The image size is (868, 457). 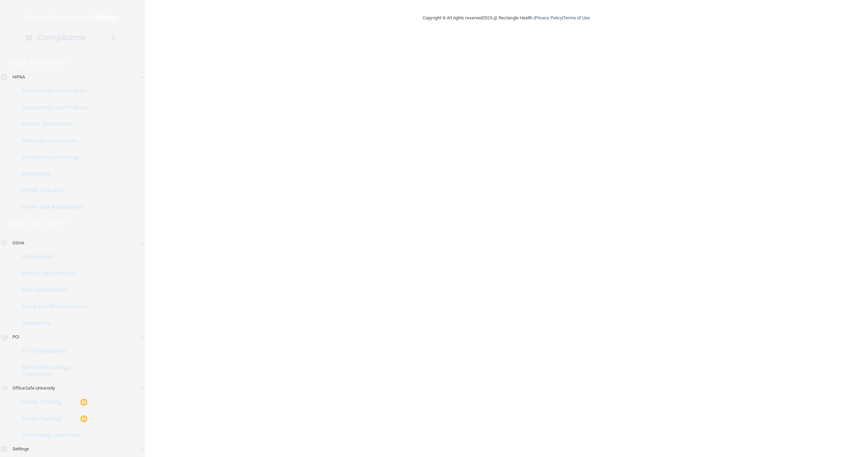 What do you see at coordinates (52, 290) in the screenshot?
I see `p: Self-Assessment` at bounding box center [52, 290].